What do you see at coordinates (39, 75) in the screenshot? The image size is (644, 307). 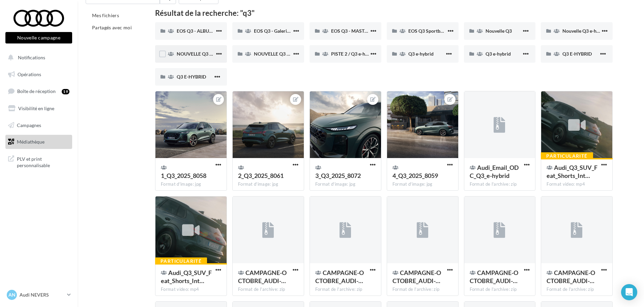 I see `a: Opérations` at bounding box center [39, 75].